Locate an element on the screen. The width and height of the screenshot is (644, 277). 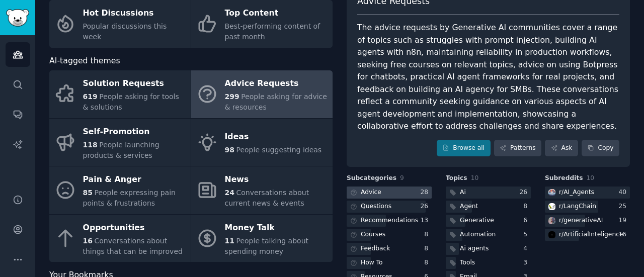
div: How To is located at coordinates (372, 263).